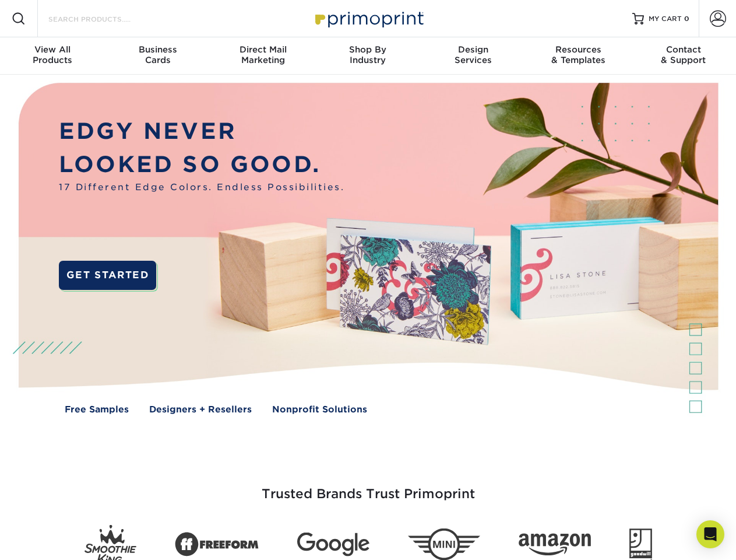 The width and height of the screenshot is (736, 560). Describe the element at coordinates (473, 50) in the screenshot. I see `span: Design` at that location.